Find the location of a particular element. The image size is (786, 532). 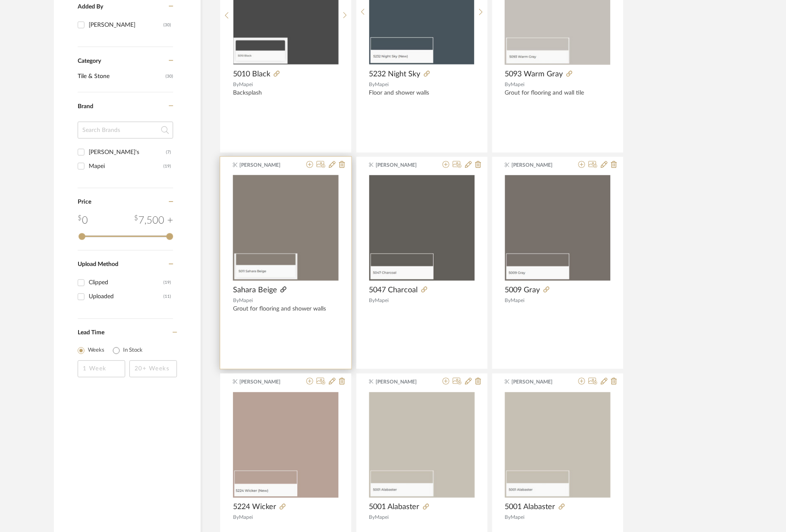

span: 5010 Black is located at coordinates (251, 74).